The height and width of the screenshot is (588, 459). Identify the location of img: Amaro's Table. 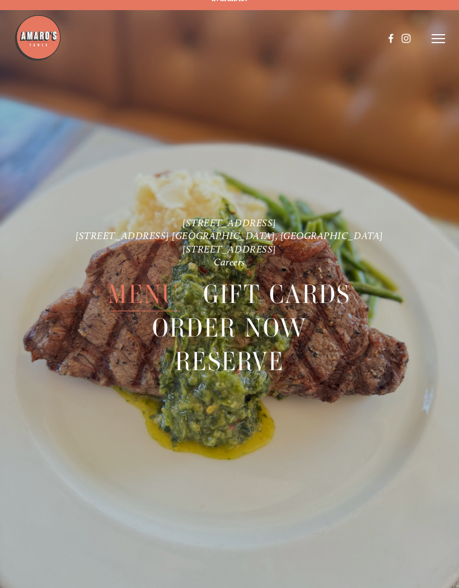
(38, 38).